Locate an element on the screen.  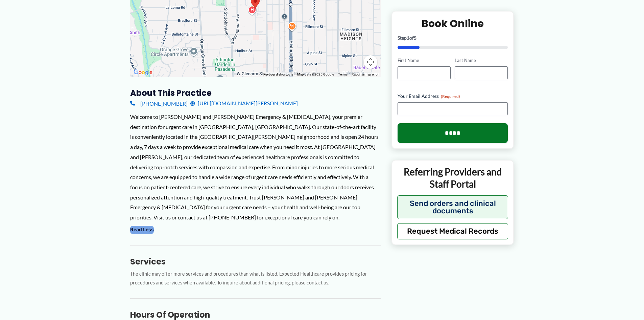
h3: Services is located at coordinates (255, 261).